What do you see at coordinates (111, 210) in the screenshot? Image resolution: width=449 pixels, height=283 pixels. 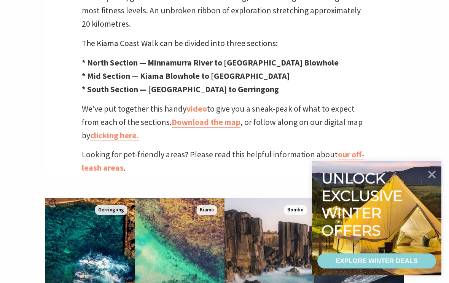 I see `span: Gerringong` at bounding box center [111, 210].